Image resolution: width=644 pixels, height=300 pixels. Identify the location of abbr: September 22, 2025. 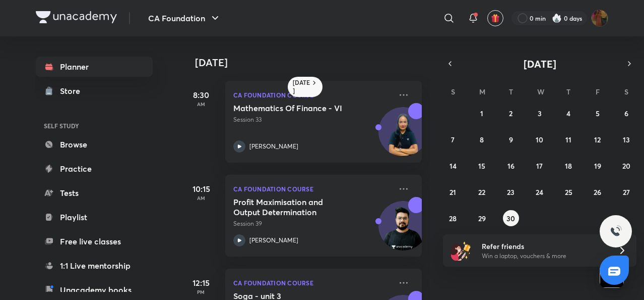
(482, 192).